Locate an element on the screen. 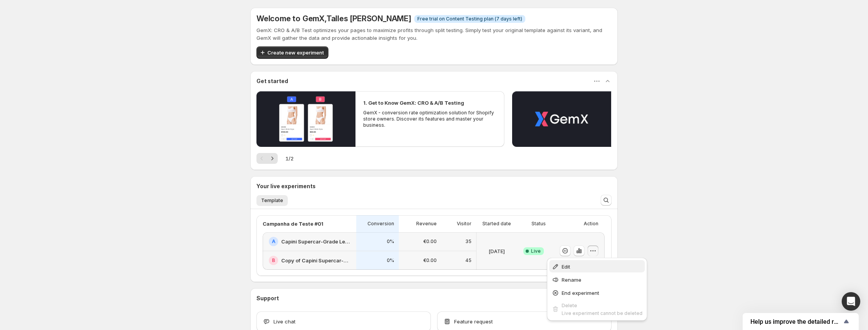 The width and height of the screenshot is (868, 330). h2: B is located at coordinates (274, 261).